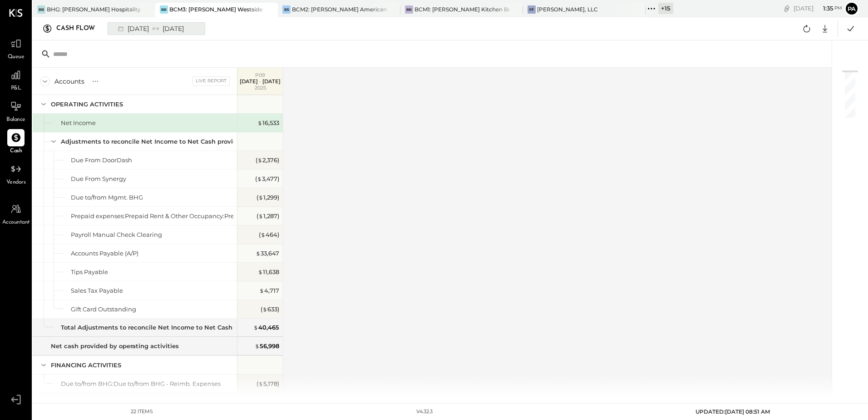 The image size is (868, 420). Describe the element at coordinates (787, 8) in the screenshot. I see `div: copy link` at that location.